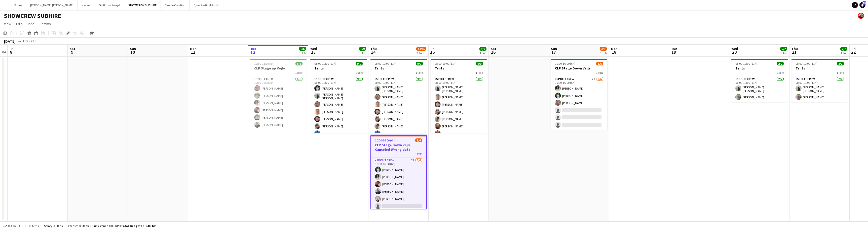 The height and width of the screenshot is (230, 868). What do you see at coordinates (18, 5) in the screenshot?
I see `button: Profox` at bounding box center [18, 5].